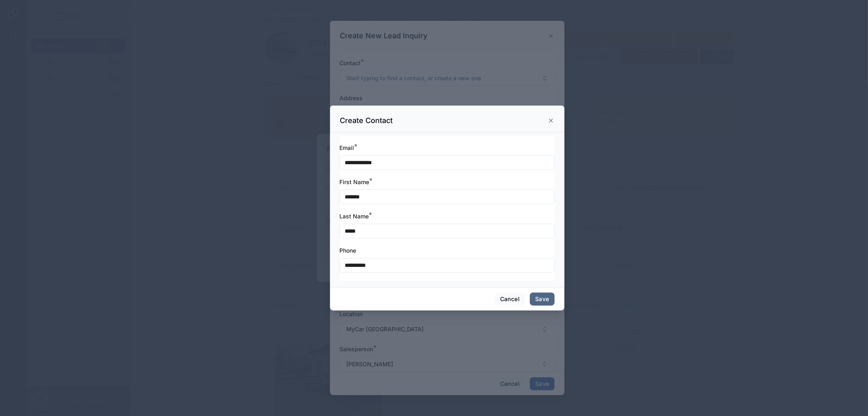 This screenshot has width=868, height=416. Describe the element at coordinates (542, 299) in the screenshot. I see `button: Save` at that location.